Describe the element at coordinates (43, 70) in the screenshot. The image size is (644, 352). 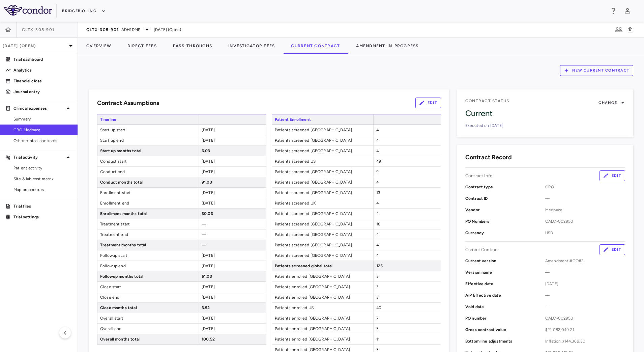
I see `p: Analytics` at that location.